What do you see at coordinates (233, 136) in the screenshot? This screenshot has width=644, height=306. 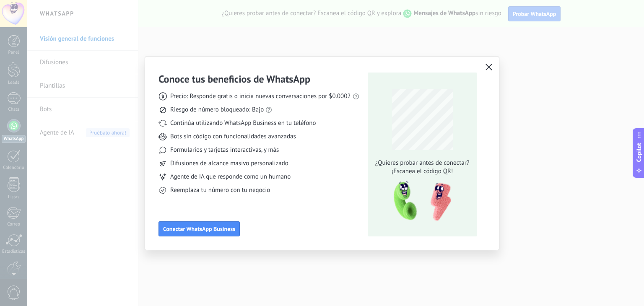 I see `span: Bots sin código con funcionalidades avanzadas` at bounding box center [233, 136].